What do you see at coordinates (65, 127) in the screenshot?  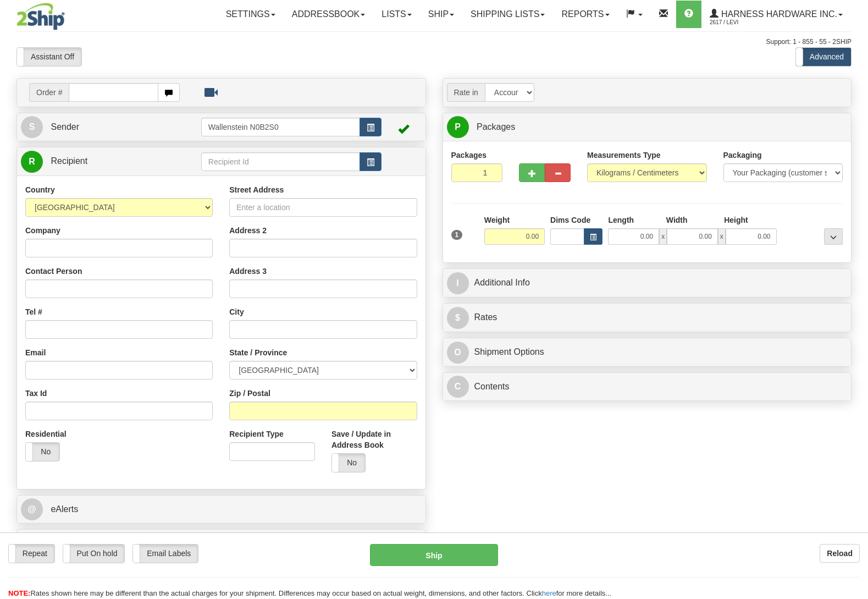 I see `span: Sender` at bounding box center [65, 127].